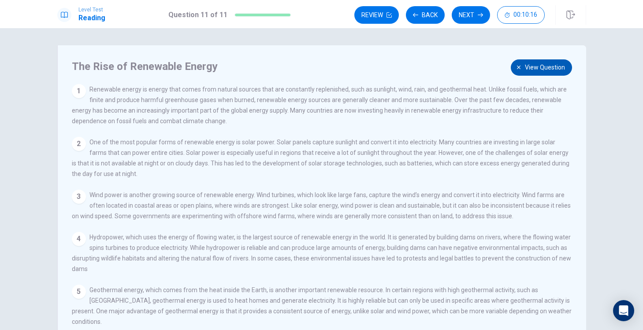  Describe the element at coordinates (623, 311) in the screenshot. I see `div: Open Intercom Messenger` at that location.